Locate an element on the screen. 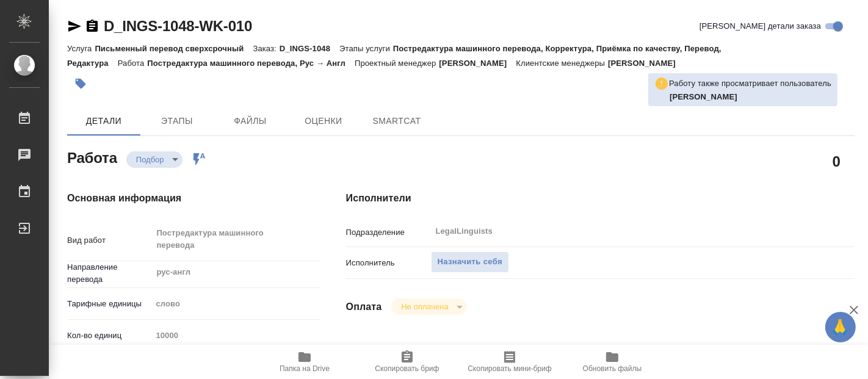  h2: 0 is located at coordinates (836, 161).